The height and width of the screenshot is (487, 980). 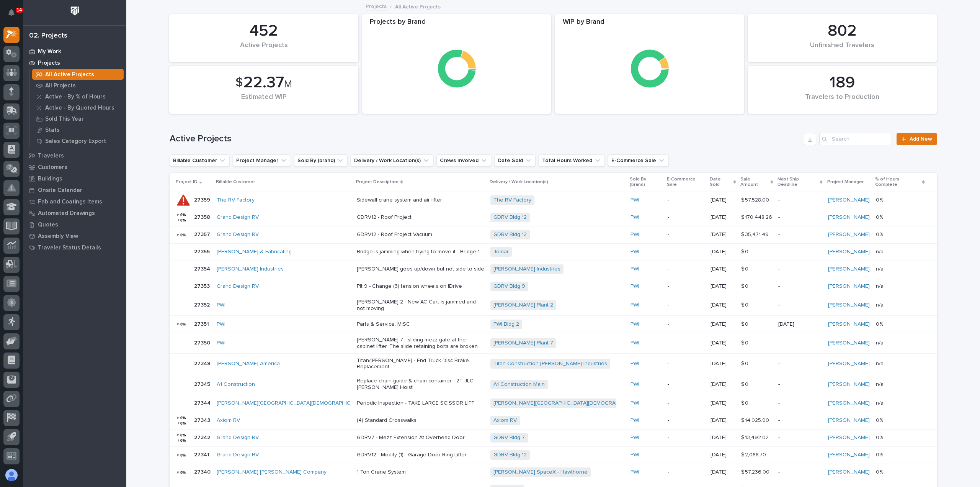 I want to click on p: 27357, so click(x=203, y=234).